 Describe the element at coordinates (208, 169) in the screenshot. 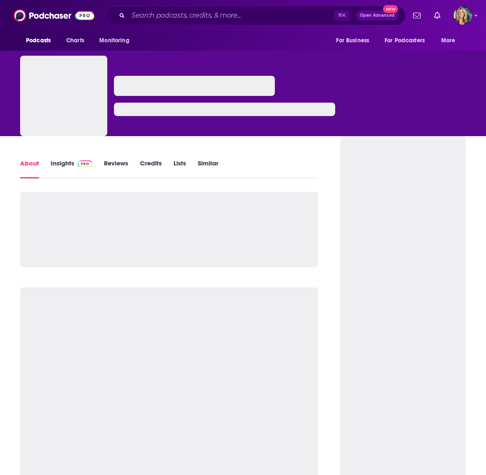

I see `a: Similar` at that location.